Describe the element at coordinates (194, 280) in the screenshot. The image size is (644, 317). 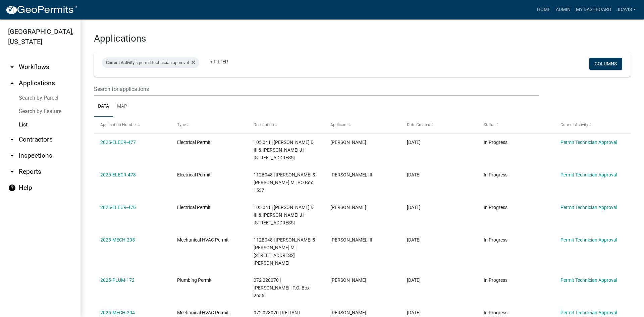
I see `span: Plumbing Permit` at that location.